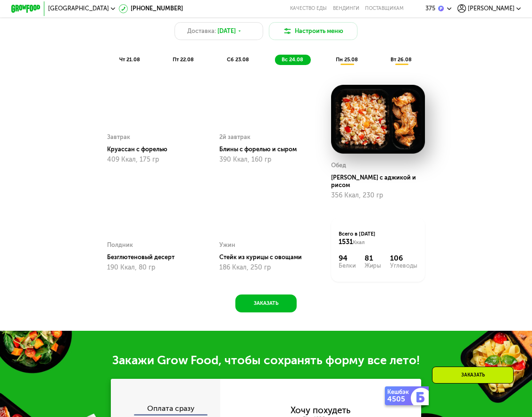 Image resolution: width=532 pixels, height=417 pixels. I want to click on div: 106, so click(404, 258).